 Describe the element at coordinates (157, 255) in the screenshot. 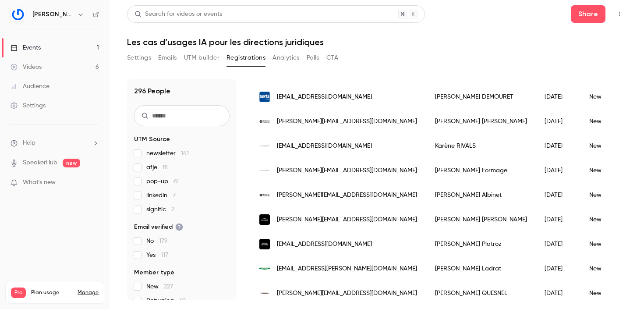

I see `span: Yes` at that location.